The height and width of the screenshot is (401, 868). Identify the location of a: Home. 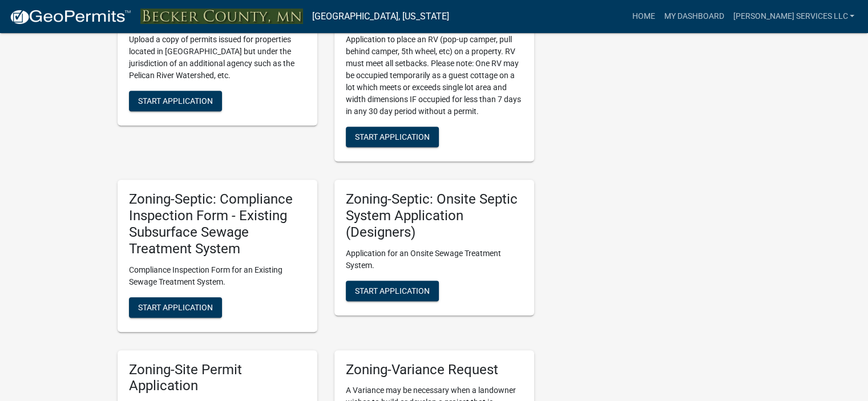
(643, 16).